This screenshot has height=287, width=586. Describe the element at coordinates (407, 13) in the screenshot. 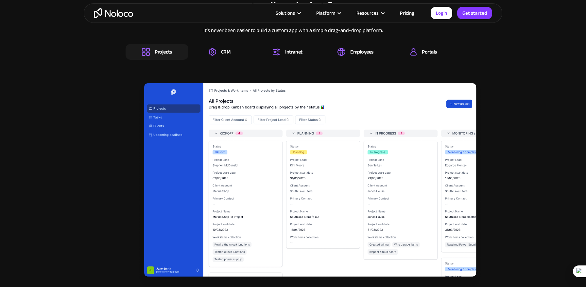

I see `a: Pricing` at that location.